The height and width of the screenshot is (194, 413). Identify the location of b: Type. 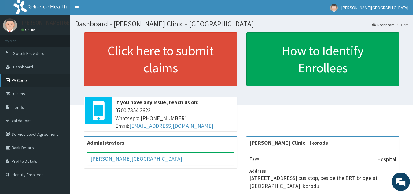
(255, 158).